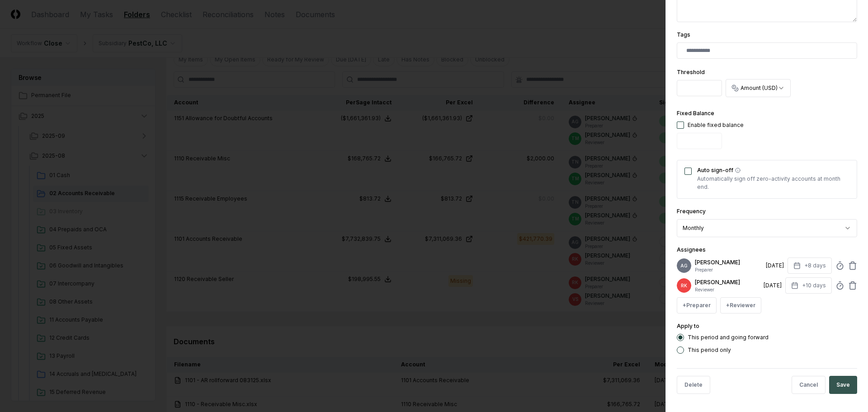 The image size is (868, 412). I want to click on label: Fixed Balance, so click(695, 113).